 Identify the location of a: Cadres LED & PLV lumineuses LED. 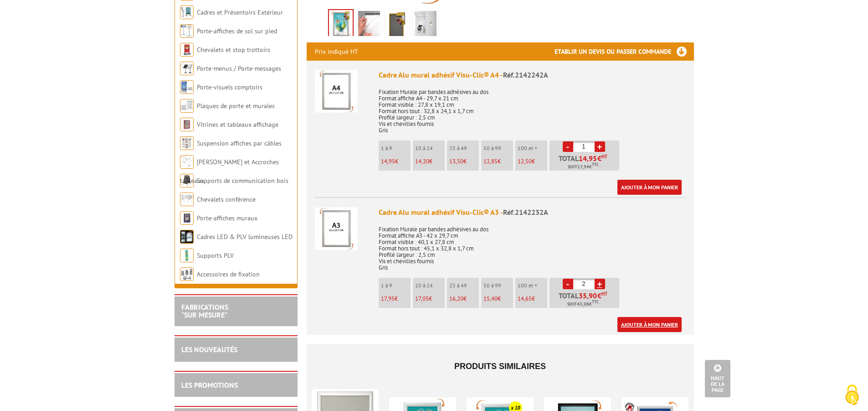
(245, 237).